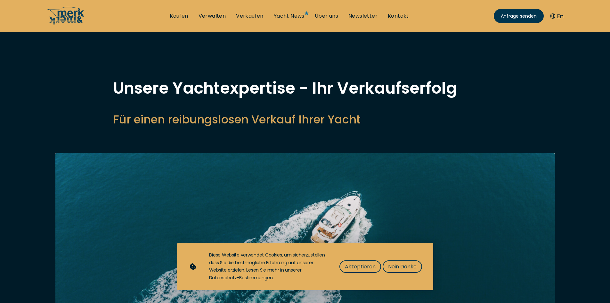  I want to click on span: Anfrage senden, so click(519, 16).